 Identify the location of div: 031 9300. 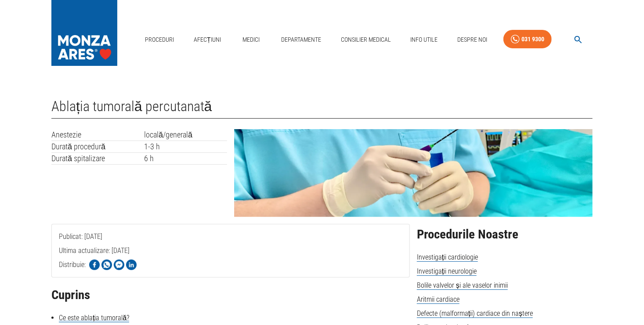
(533, 39).